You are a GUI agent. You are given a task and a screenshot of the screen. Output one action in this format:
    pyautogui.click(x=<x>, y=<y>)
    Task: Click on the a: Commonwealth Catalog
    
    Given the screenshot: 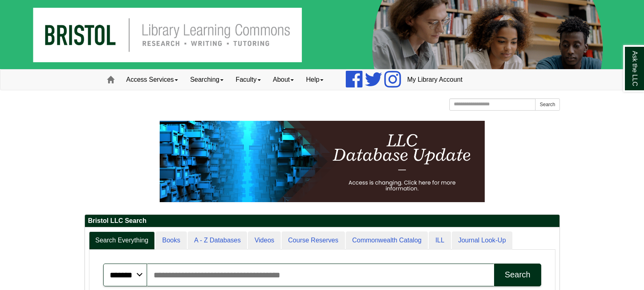 What is the action you would take?
    pyautogui.click(x=387, y=240)
    